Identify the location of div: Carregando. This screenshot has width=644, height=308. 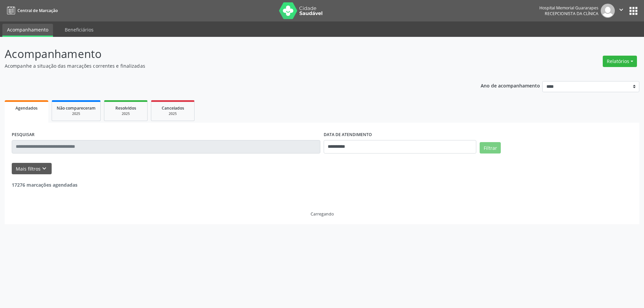
(322, 214).